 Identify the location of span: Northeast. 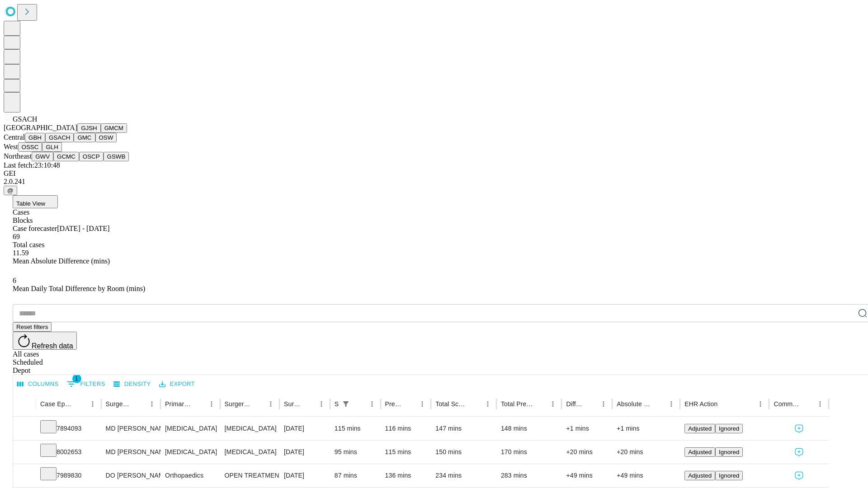
(18, 156).